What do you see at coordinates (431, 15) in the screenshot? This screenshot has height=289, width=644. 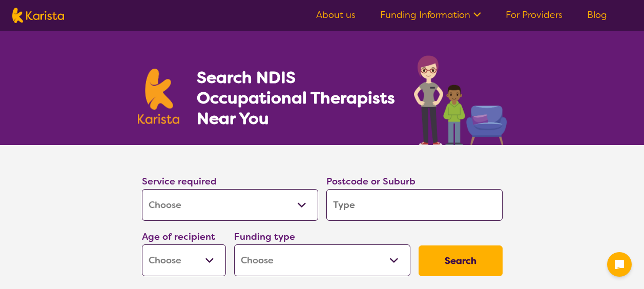 I see `a: Funding Information` at bounding box center [431, 15].